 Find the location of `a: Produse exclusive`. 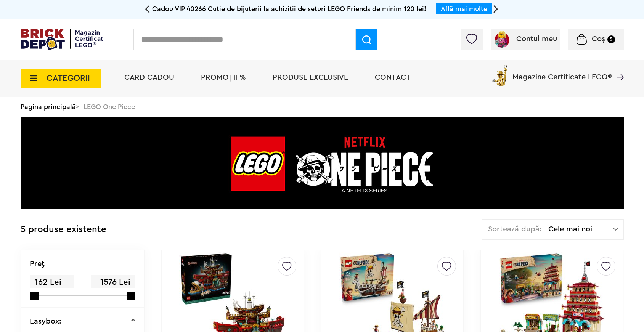

a: Produse exclusive is located at coordinates (310, 77).